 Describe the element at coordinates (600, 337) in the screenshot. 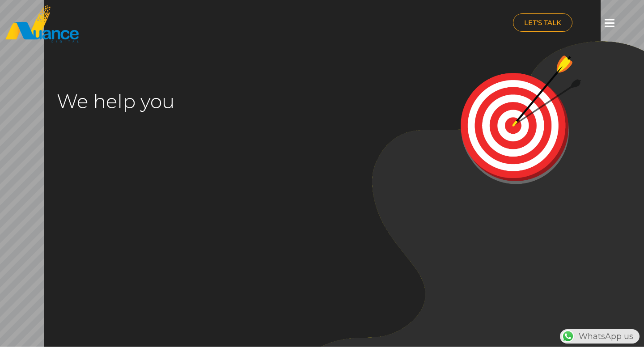

I see `div: WhatsApp us` at that location.